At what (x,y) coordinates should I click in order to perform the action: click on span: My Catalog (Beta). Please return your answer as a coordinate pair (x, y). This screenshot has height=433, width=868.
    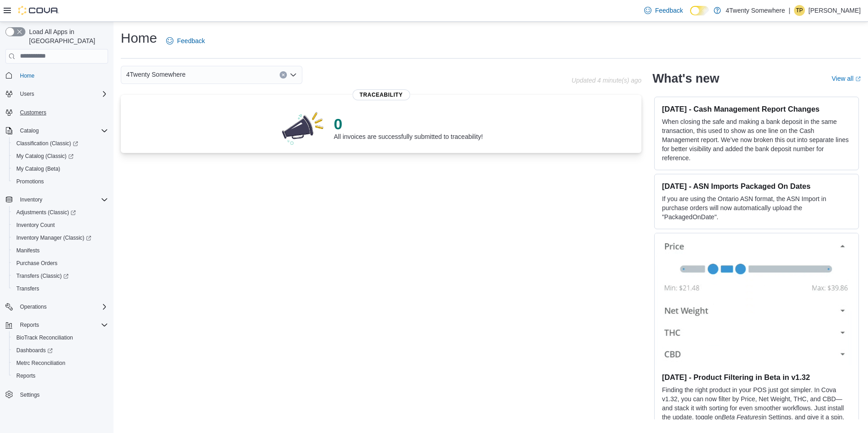
    Looking at the image, I should click on (60, 169).